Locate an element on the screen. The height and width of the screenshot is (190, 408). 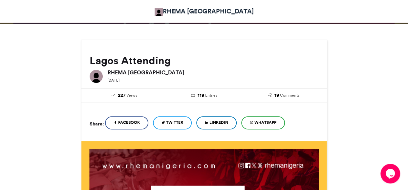
a: Facebook is located at coordinates (127, 123).